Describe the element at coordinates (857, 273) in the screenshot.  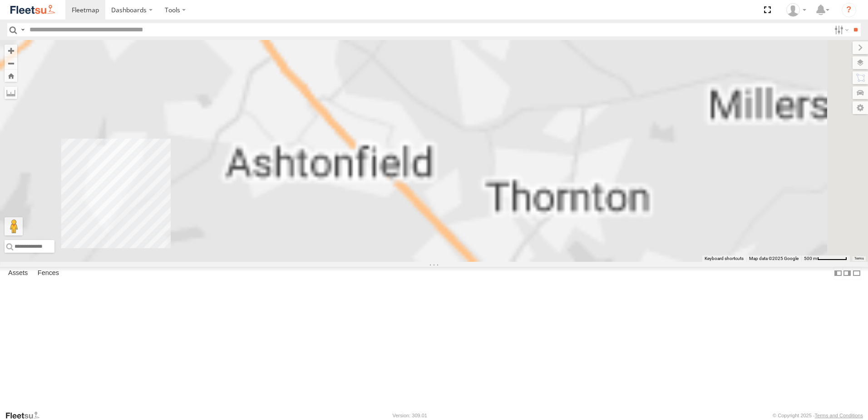
I see `label: Hide Summary Table` at that location.